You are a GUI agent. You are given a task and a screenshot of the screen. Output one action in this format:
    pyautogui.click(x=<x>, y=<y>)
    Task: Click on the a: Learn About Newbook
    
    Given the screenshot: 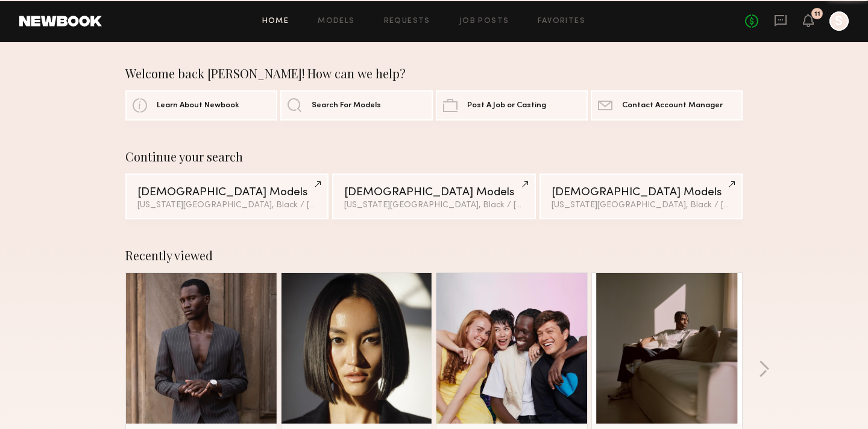 What is the action you would take?
    pyautogui.click(x=201, y=105)
    